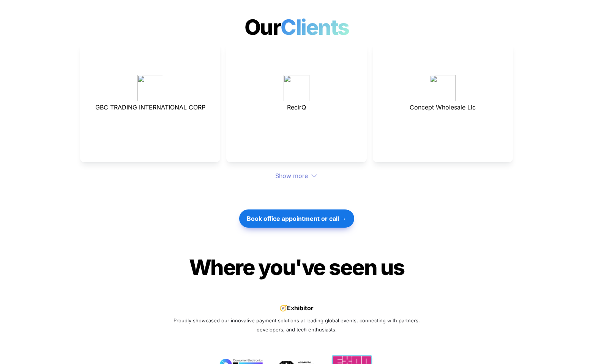 This screenshot has height=364, width=593. What do you see at coordinates (150, 107) in the screenshot?
I see `span: GBC TRADING INTERNATIONAL CORP` at bounding box center [150, 107].